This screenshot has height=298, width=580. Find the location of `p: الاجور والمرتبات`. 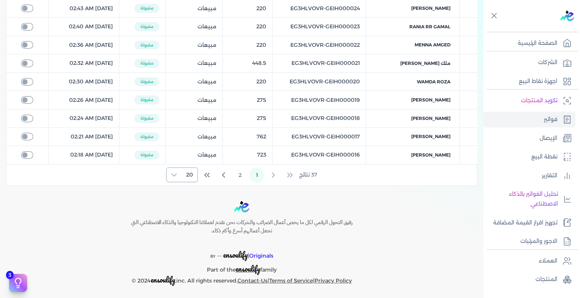

p: الاجور والمرتبات is located at coordinates (539, 242).